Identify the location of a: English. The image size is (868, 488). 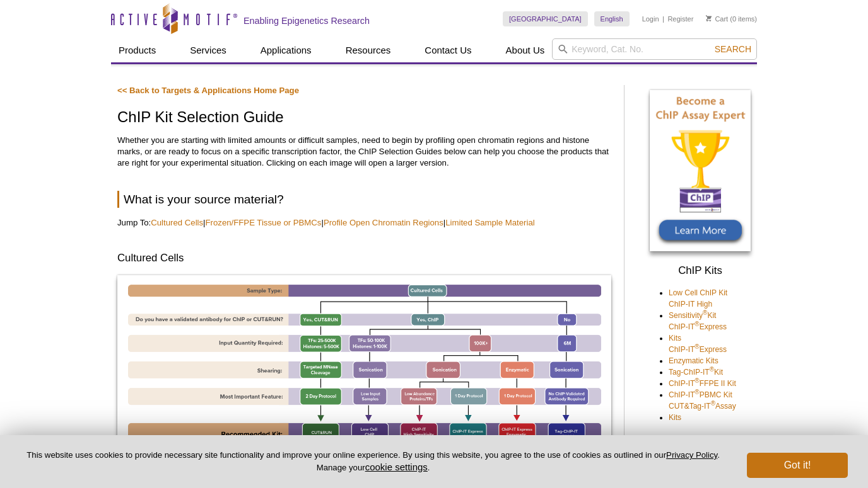
(612, 19).